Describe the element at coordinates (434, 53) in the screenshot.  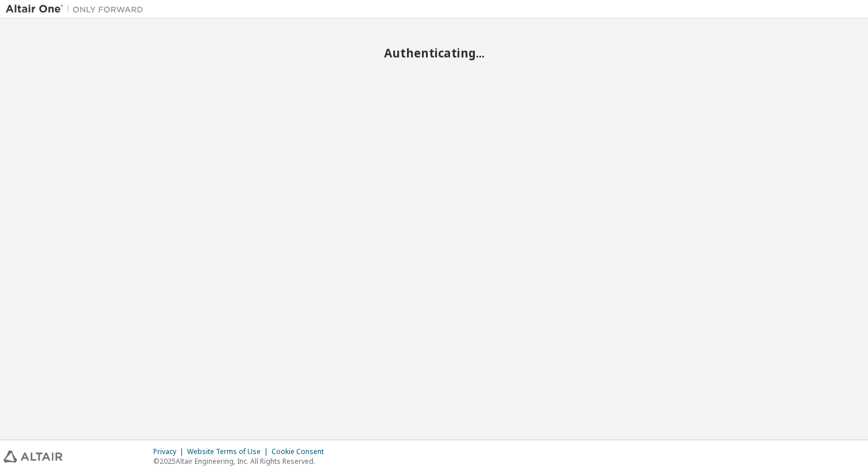
I see `h2: Authenticating...` at that location.